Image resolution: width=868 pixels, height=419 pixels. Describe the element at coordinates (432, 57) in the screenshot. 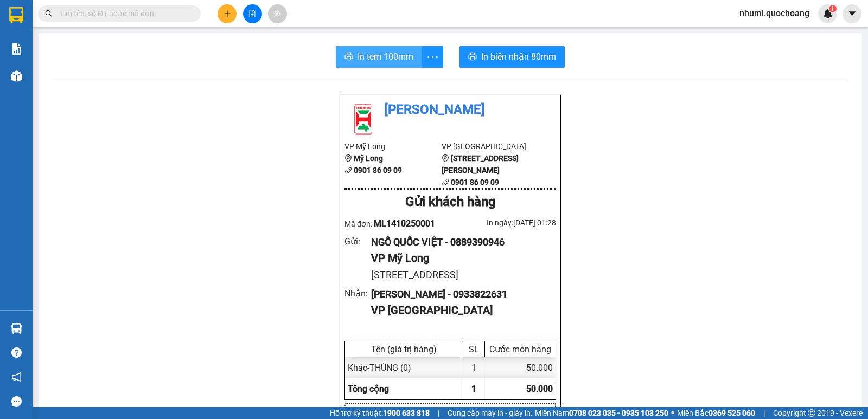

I see `span: more` at that location.